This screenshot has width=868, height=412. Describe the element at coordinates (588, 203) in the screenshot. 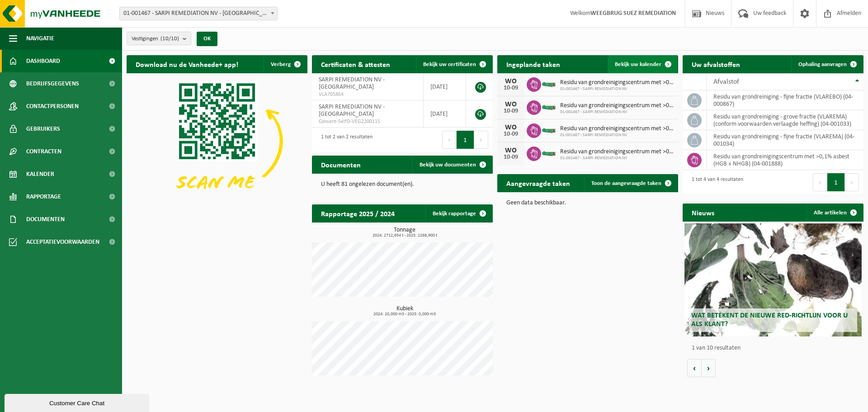

I see `p: Geen data beschikbaar.` at that location.